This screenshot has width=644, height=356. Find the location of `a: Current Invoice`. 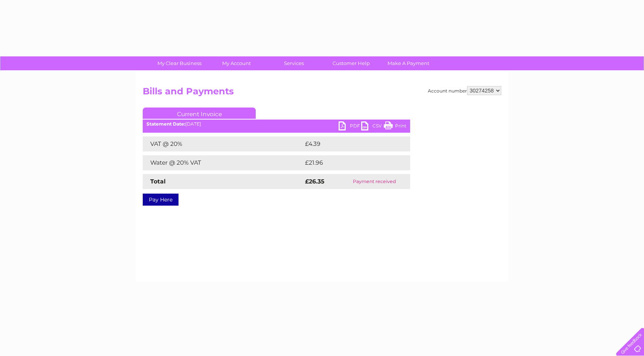

a: Current Invoice is located at coordinates (199, 113).